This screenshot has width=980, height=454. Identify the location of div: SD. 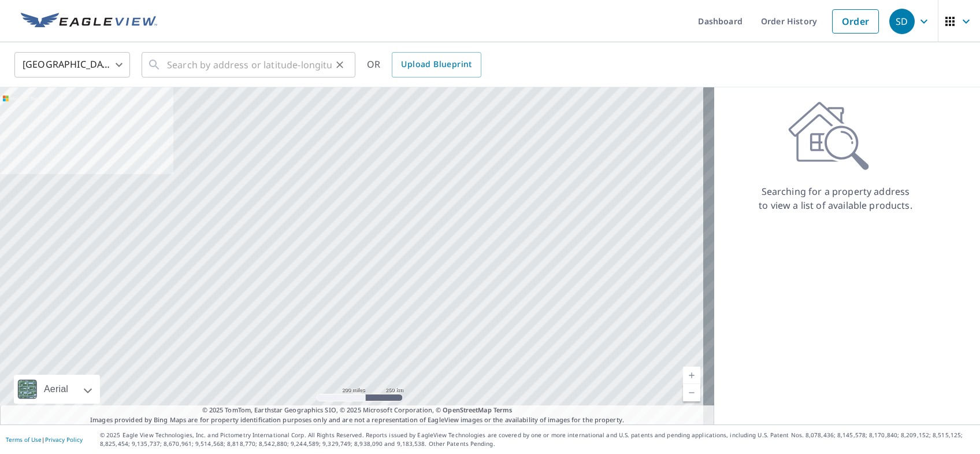
(902, 21).